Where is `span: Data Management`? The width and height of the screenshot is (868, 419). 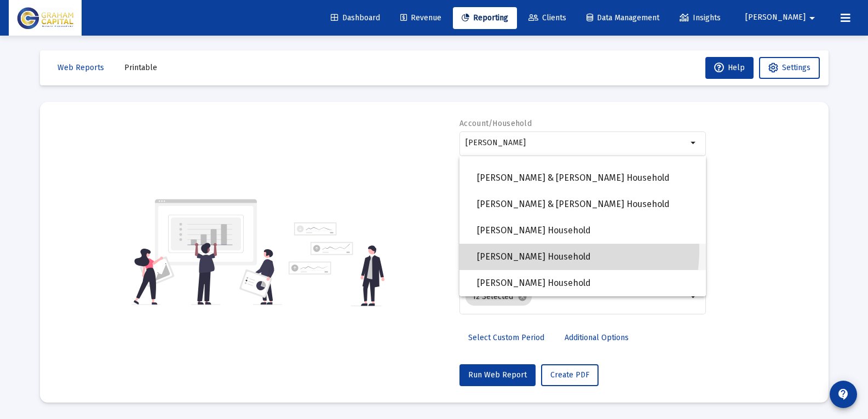 span: Data Management is located at coordinates (623, 17).